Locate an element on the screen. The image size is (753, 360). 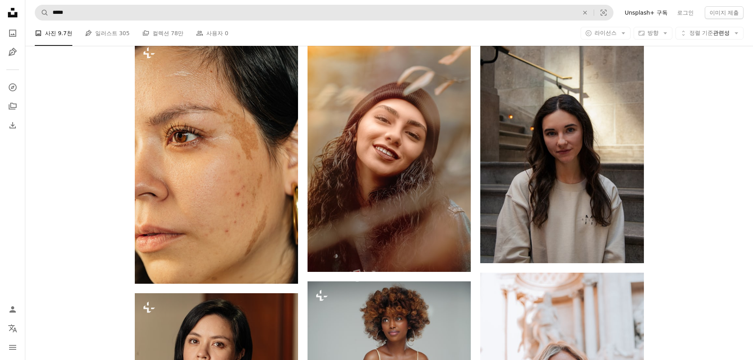
button: 정렬 기준관련성 is located at coordinates (709, 33).